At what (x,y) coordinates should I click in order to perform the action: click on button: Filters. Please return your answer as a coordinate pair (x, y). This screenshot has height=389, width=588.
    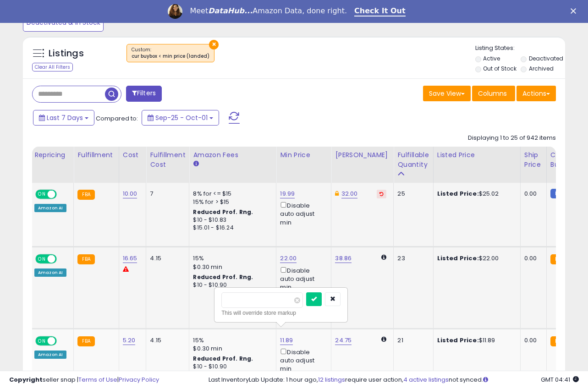
    Looking at the image, I should click on (144, 94).